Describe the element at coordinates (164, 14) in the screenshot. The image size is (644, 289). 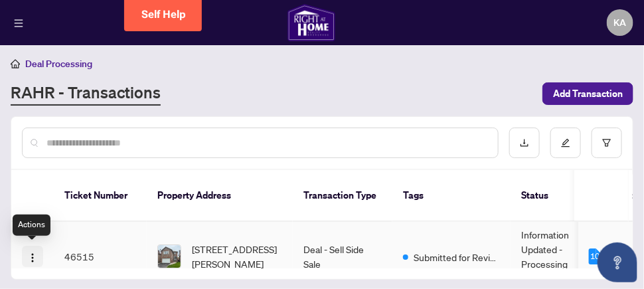
I see `span: Self Help` at that location.